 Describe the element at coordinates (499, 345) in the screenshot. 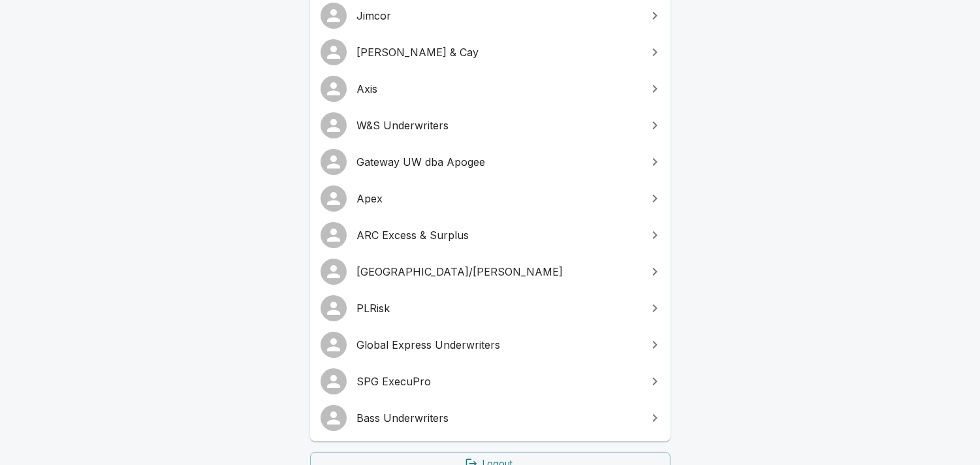

I see `span: Global Express Underwriters` at that location.